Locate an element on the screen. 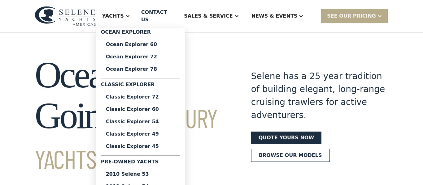 This screenshot has width=423, height=185. a: Quote yours now is located at coordinates (286, 138).